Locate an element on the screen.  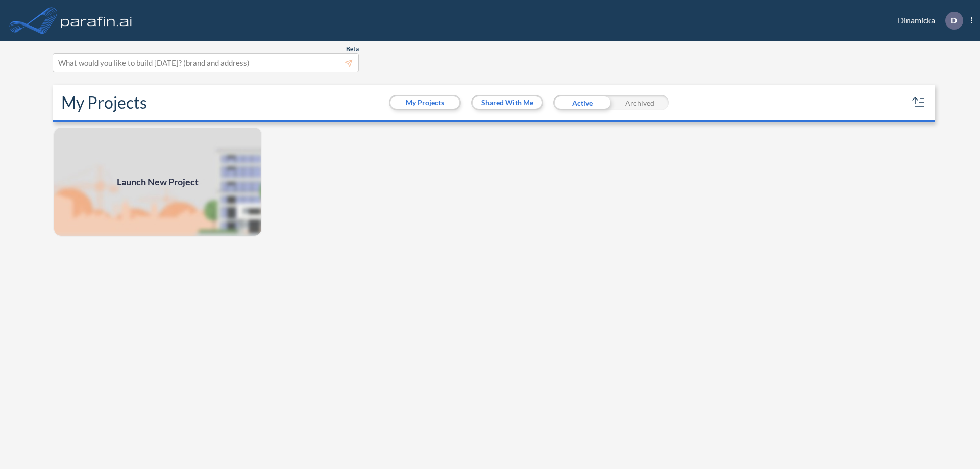
button: sort is located at coordinates (918, 103).